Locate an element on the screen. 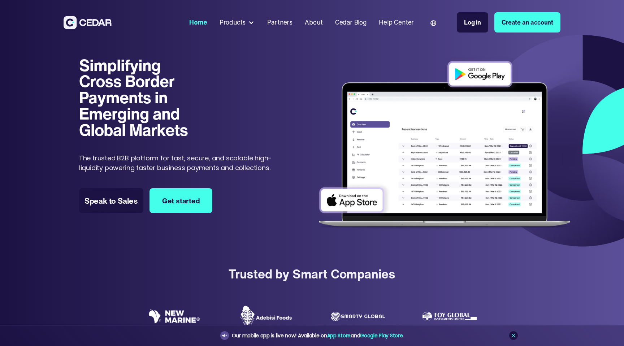 This screenshot has width=624, height=346. div: Cedar Blog is located at coordinates (351, 22).